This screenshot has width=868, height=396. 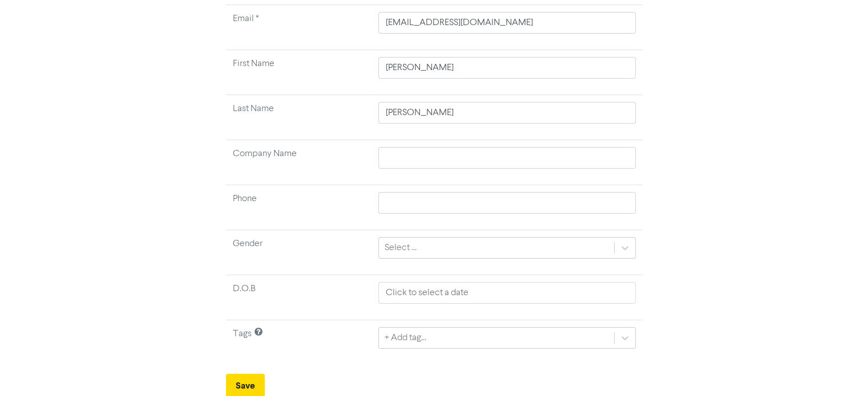 I want to click on td: Gender, so click(x=299, y=253).